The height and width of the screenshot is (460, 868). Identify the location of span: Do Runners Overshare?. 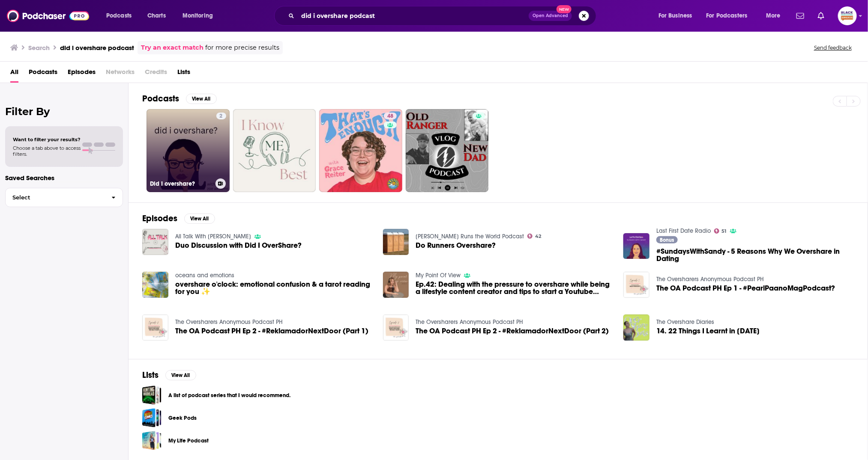
(455, 245).